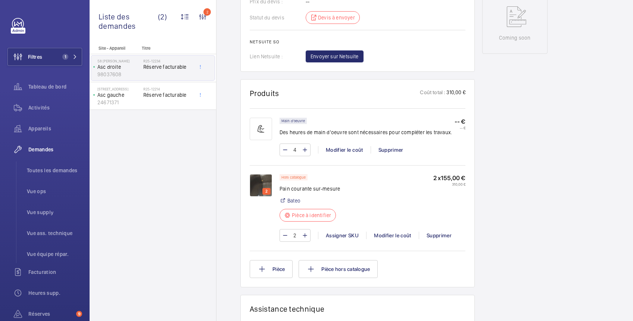  What do you see at coordinates (515, 38) in the screenshot?
I see `p: Coming soon` at bounding box center [515, 38].